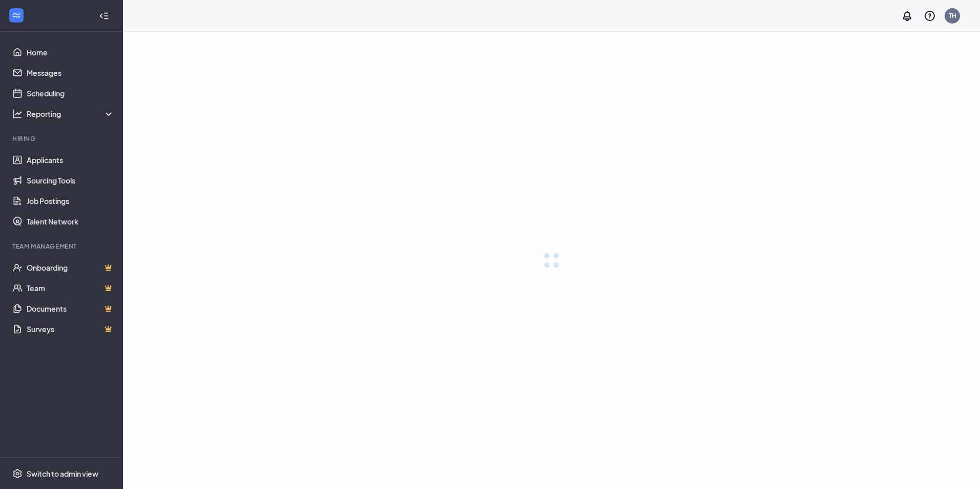 The image size is (980, 489). What do you see at coordinates (70, 268) in the screenshot?
I see `a: OnboardingCrown` at bounding box center [70, 268].